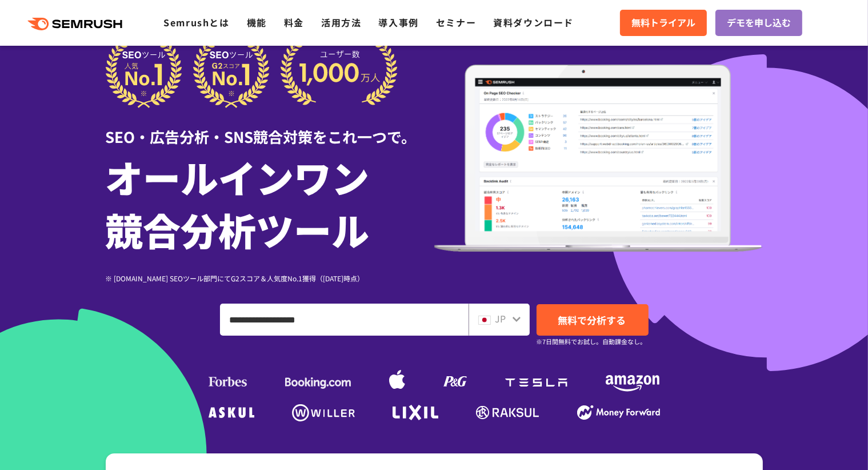 The image size is (868, 470). What do you see at coordinates (344, 319) in the screenshot?
I see `input: ドメイン、キーワードまたはURLを入力してください` at bounding box center [344, 319].